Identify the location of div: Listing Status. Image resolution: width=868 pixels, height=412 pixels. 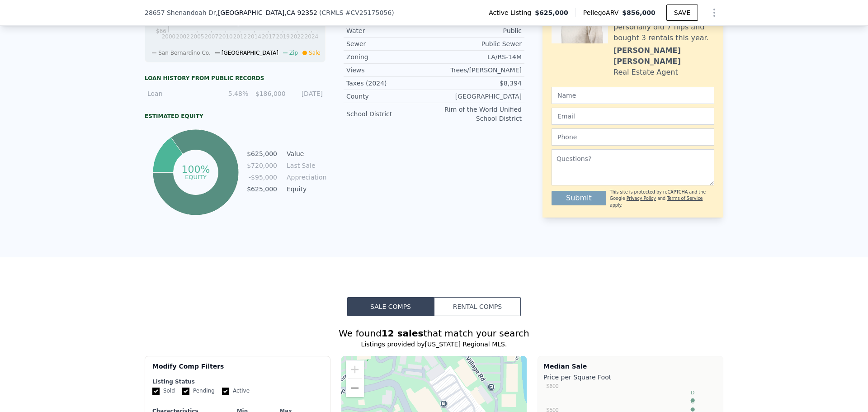
(238, 382).